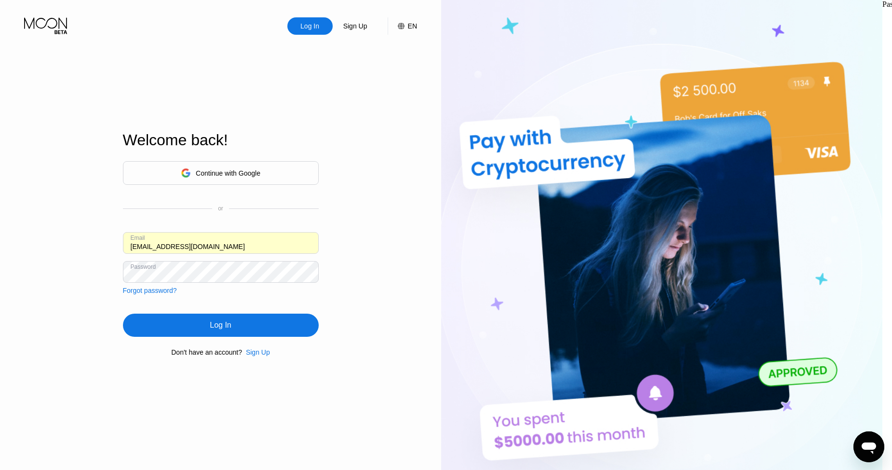 This screenshot has height=470, width=892. I want to click on div: Welcome back!, so click(221, 140).